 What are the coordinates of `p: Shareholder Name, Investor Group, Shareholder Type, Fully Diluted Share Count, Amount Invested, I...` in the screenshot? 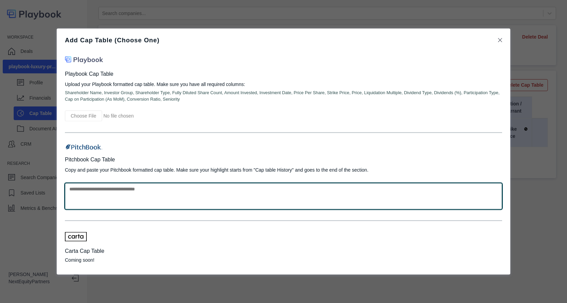 It's located at (284, 96).